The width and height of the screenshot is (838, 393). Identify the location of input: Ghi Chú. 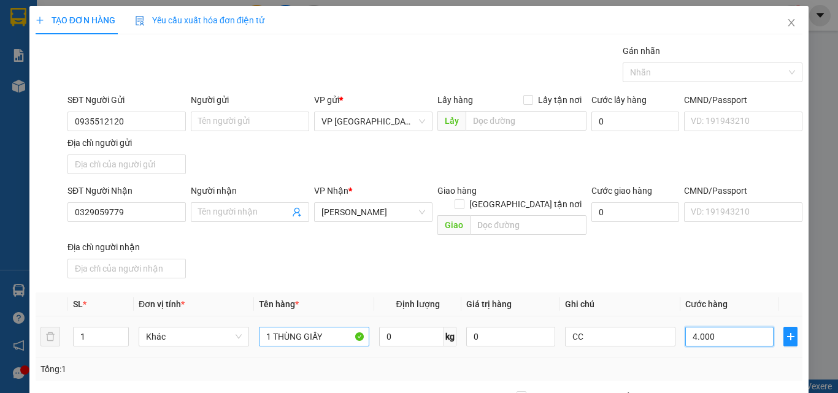
(620, 337).